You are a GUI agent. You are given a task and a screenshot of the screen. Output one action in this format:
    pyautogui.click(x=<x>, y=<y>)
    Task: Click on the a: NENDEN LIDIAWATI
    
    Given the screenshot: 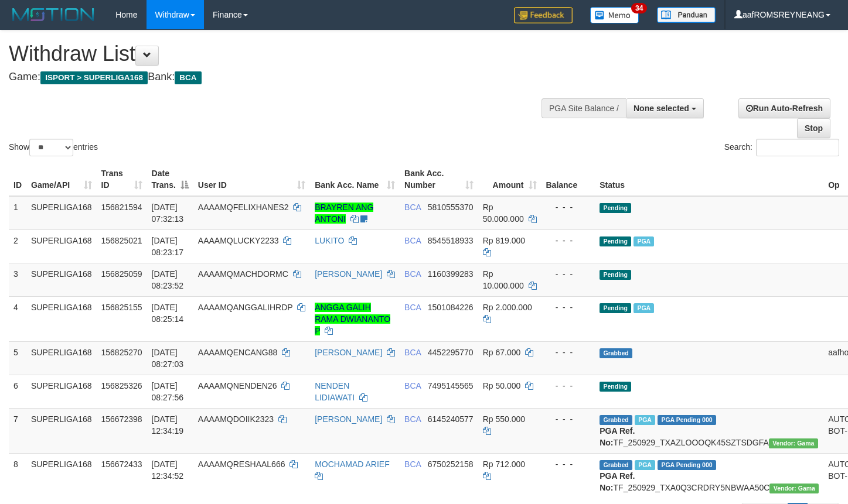 What is the action you would take?
    pyautogui.click(x=335, y=392)
    